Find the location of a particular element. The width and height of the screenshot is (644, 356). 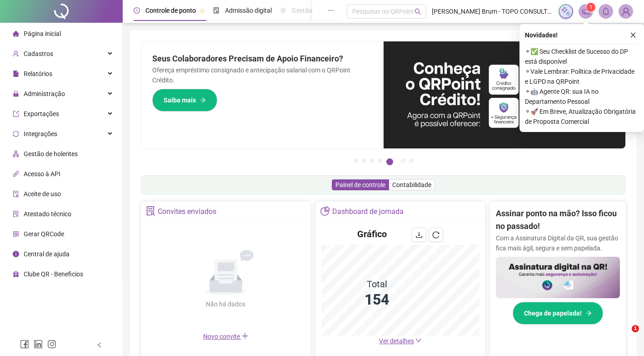

span: audit is located at coordinates (16, 194).